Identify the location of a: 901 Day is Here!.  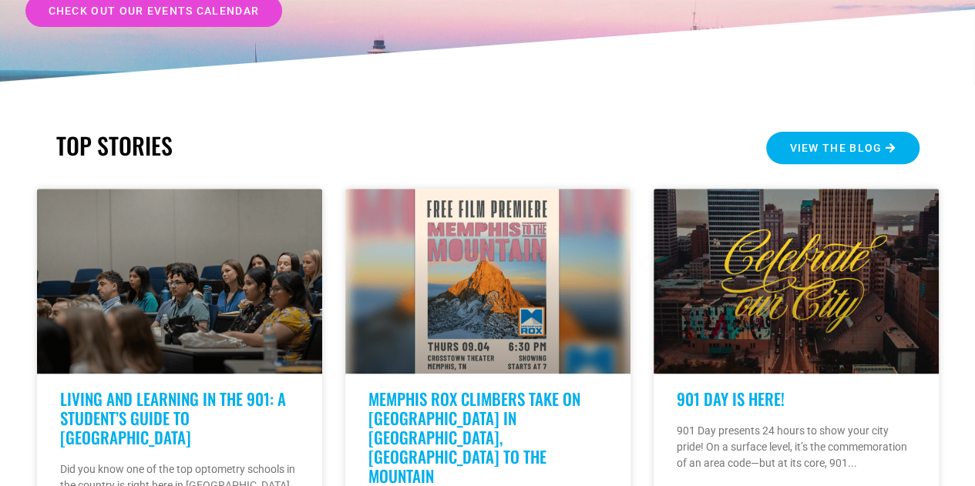
(730, 398).